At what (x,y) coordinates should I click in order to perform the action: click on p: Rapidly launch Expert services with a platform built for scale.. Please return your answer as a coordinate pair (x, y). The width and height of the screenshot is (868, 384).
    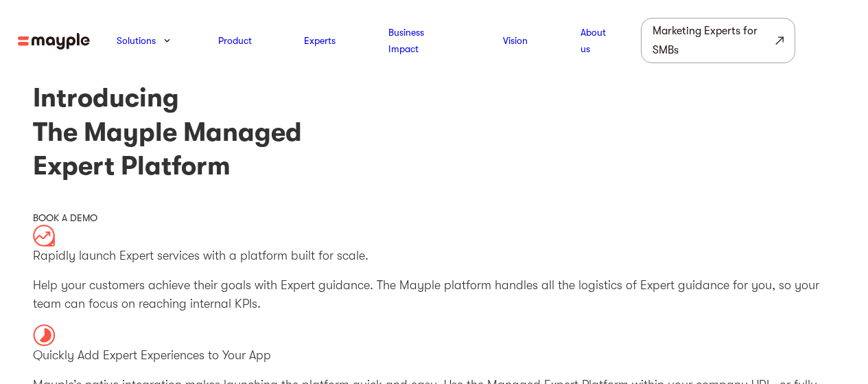
    Looking at the image, I should click on (435, 256).